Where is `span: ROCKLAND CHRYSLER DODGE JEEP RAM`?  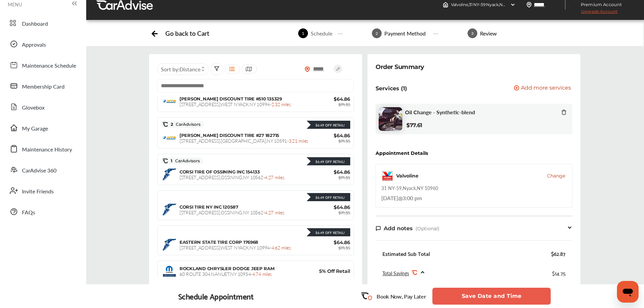
span: ROCKLAND CHRYSLER DODGE JEEP RAM is located at coordinates (227, 269).